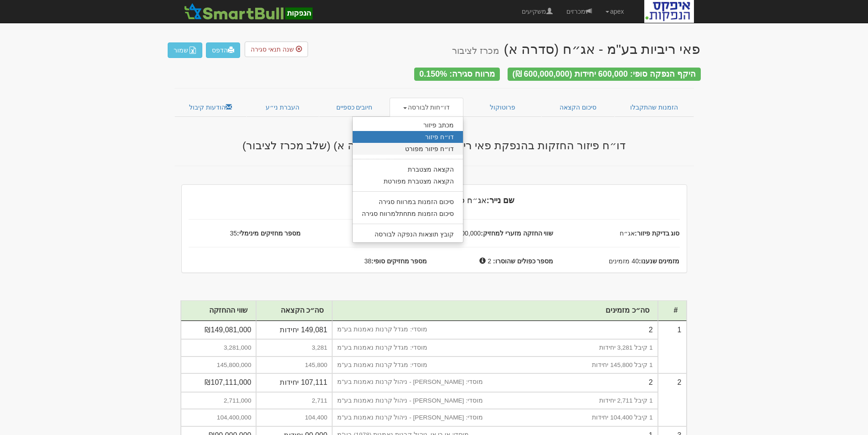  I want to click on a: סיכום הזמנות במרווח סגירה, so click(408, 202).